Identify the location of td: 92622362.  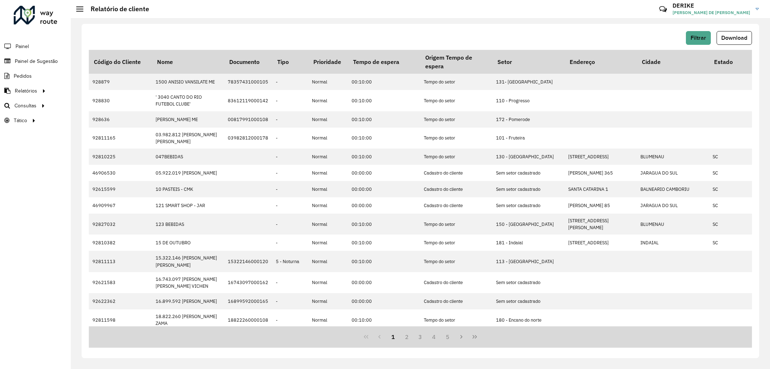
(120, 301).